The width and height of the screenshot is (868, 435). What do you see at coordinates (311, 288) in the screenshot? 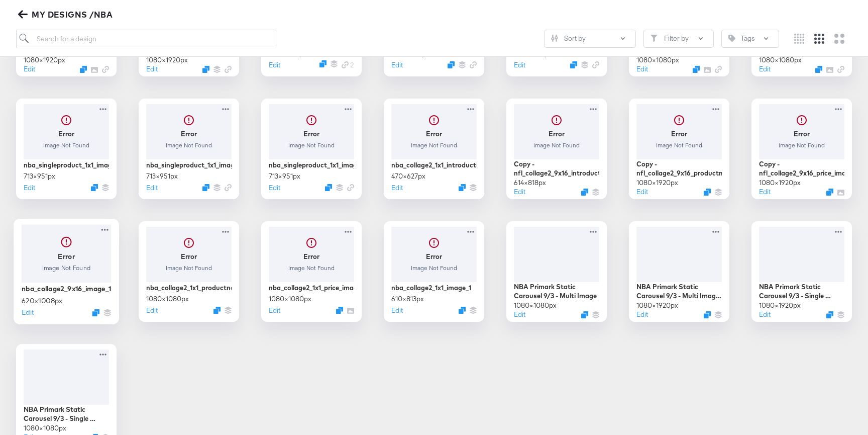
I see `div: nba_collage2_1x1_price_image` at bounding box center [311, 288].